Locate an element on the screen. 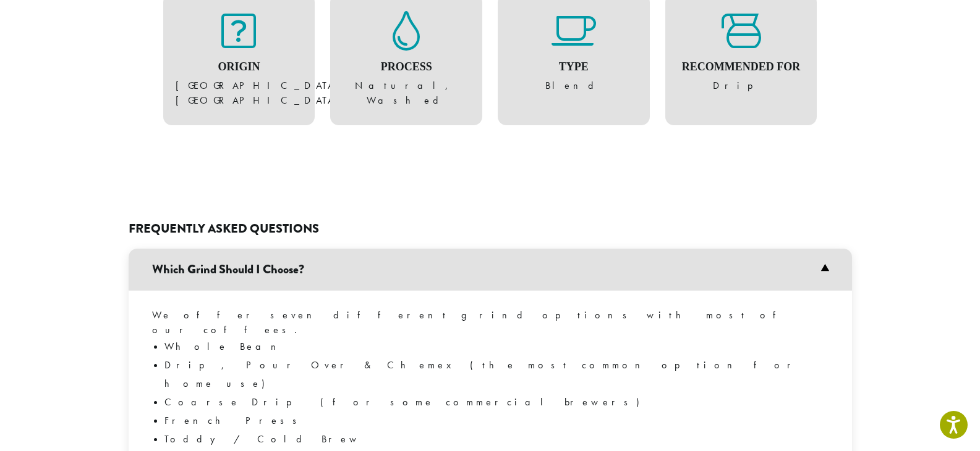  h4: Recommended For is located at coordinates (742, 67).